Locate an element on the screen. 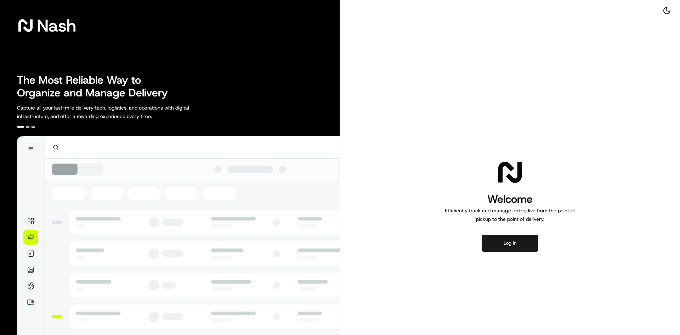  p: Capture all your last-mile delivery tech, logistics, and operations with digital infrastructure, ... is located at coordinates (119, 112).